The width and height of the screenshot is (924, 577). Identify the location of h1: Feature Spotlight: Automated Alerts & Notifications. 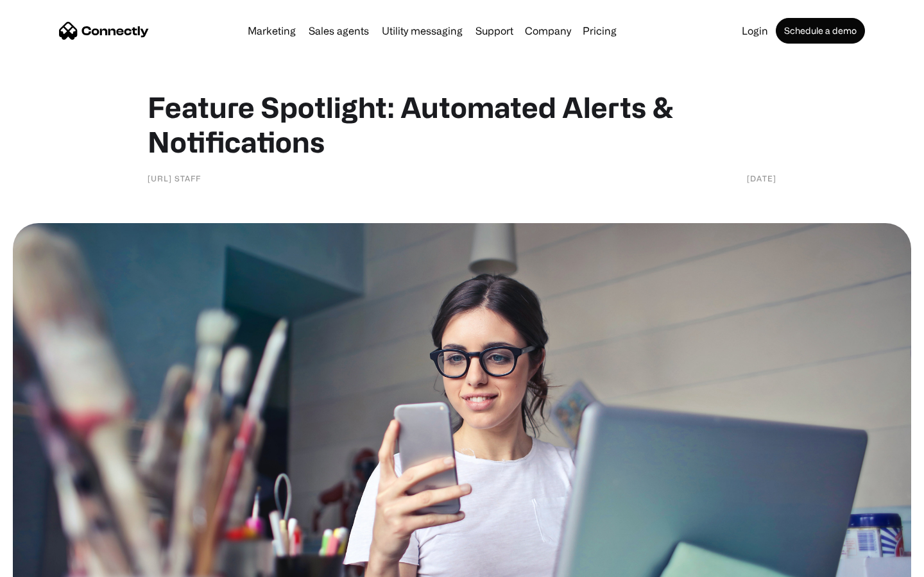
(462, 124).